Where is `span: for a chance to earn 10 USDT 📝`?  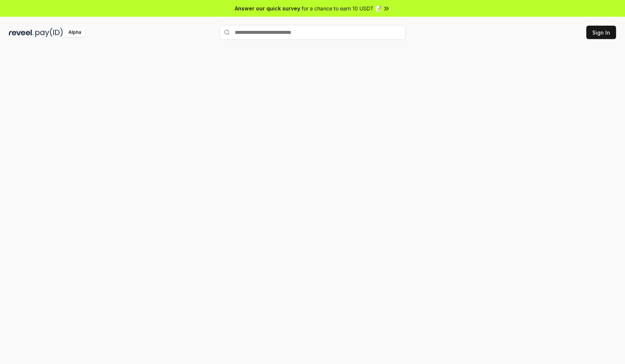 span: for a chance to earn 10 USDT 📝 is located at coordinates (342, 8).